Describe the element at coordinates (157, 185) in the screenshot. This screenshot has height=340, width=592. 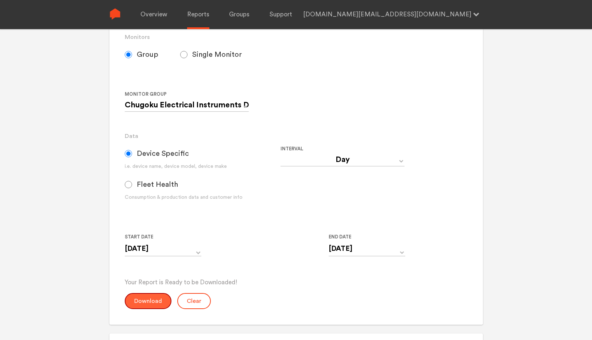
I see `span: Fleet Health` at that location.